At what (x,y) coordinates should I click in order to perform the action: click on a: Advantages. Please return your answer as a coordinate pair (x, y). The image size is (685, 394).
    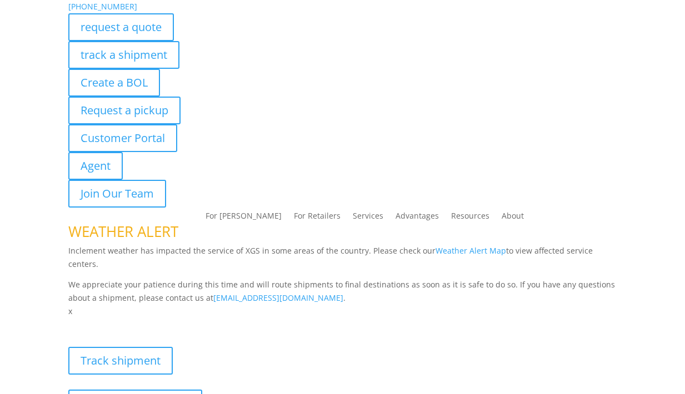
    Looking at the image, I should click on (417, 218).